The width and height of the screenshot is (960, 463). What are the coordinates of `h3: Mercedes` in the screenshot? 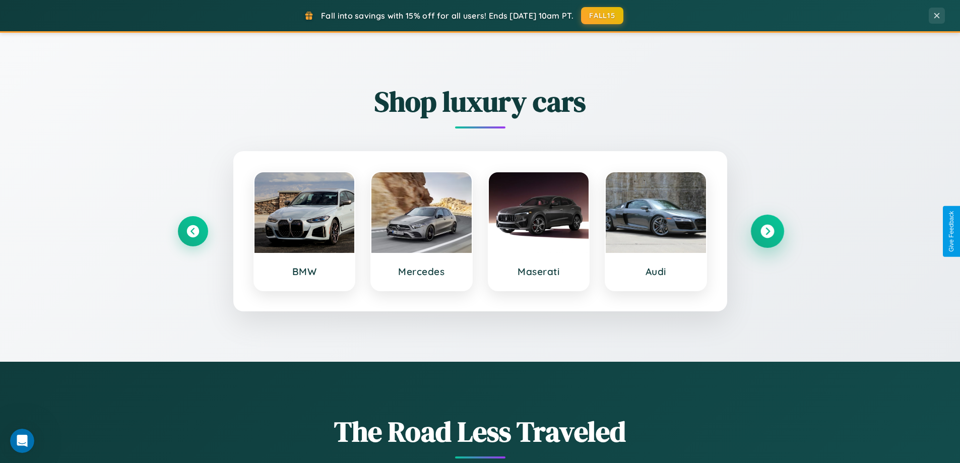 It's located at (421, 272).